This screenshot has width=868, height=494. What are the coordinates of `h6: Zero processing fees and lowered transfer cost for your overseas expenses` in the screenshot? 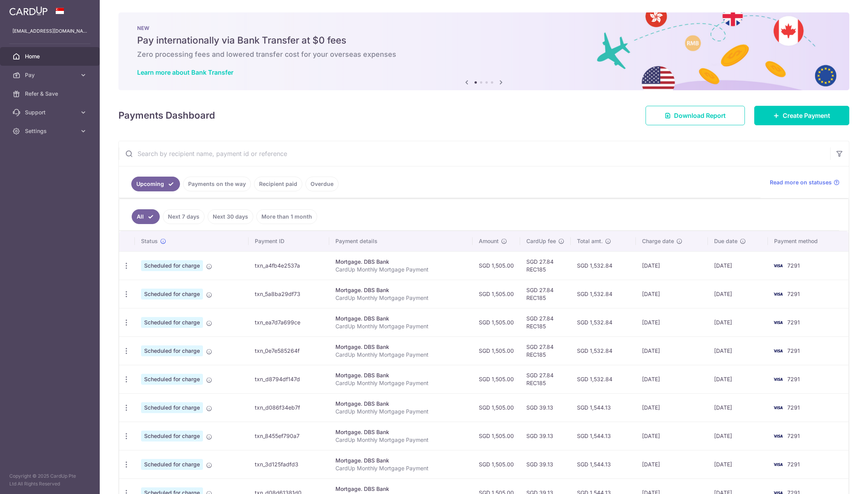 It's located at (484, 54).